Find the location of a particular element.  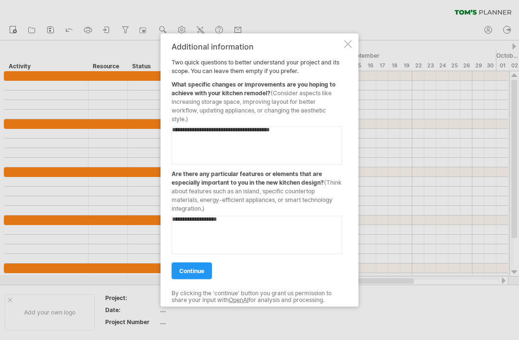

div: What specific changes or improvements are you hoping to achieve with your kitchen remodel? is located at coordinates (256, 99).